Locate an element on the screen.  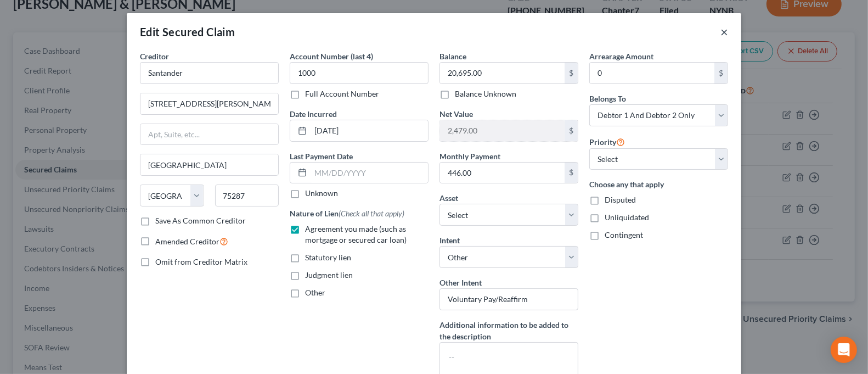
label: Priority is located at coordinates (607, 141).